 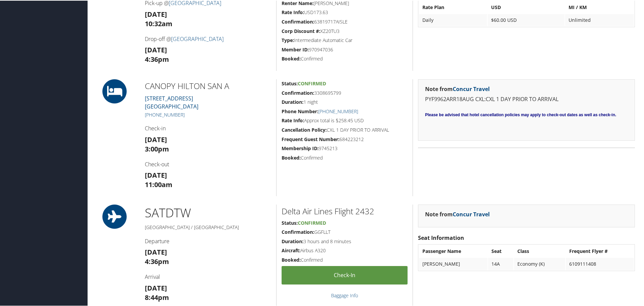 What do you see at coordinates (208, 164) in the screenshot?
I see `h4: Check-out` at bounding box center [208, 164].